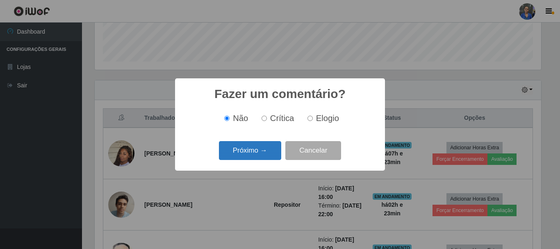  Describe the element at coordinates (240, 118) in the screenshot. I see `span: Não` at that location.